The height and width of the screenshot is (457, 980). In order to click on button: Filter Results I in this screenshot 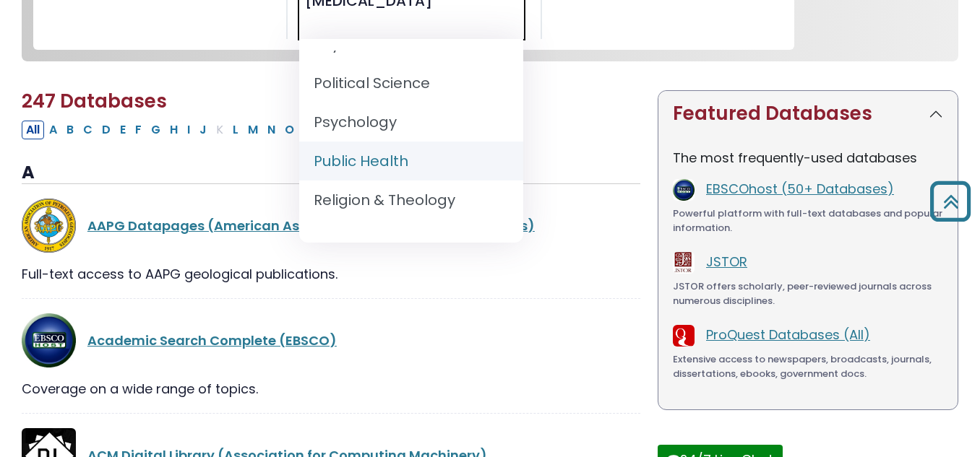, I will do `click(188, 130)`.